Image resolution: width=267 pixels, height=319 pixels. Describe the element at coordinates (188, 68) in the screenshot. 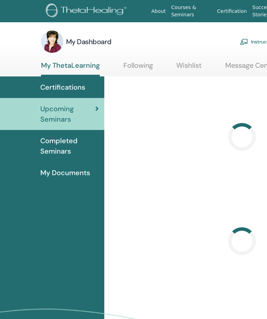

I see `a: Wishlist` at that location.